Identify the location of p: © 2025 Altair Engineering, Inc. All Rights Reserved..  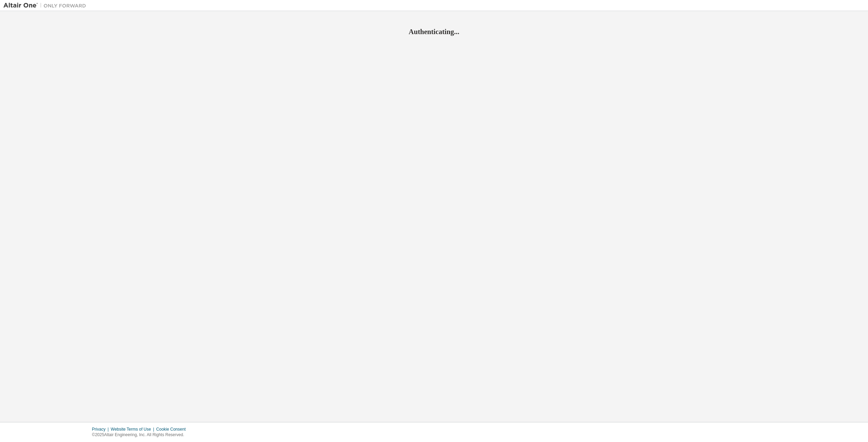
(141, 435).